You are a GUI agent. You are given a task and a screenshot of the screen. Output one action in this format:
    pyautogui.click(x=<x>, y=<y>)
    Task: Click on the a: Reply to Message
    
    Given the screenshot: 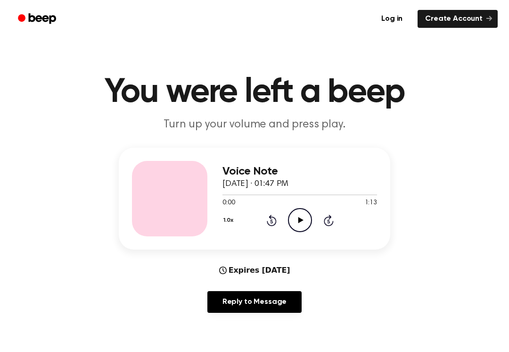 What is the action you would take?
    pyautogui.click(x=254, y=302)
    